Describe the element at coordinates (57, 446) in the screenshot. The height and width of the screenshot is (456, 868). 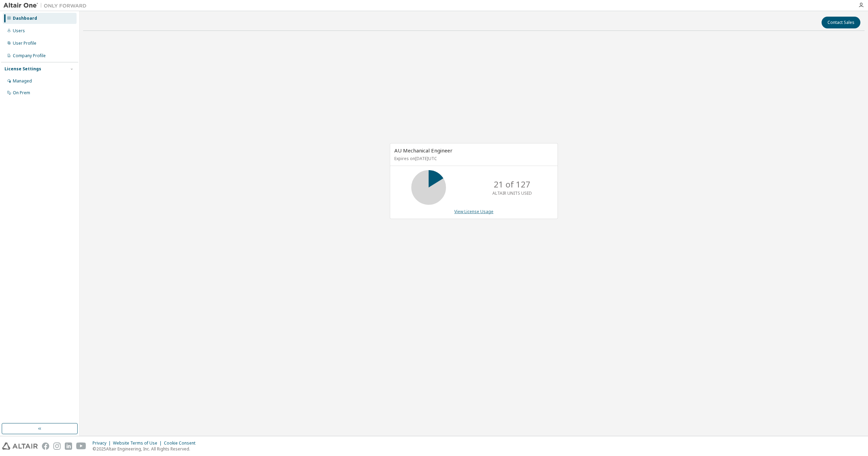
I see `img: instagram.svg` at that location.